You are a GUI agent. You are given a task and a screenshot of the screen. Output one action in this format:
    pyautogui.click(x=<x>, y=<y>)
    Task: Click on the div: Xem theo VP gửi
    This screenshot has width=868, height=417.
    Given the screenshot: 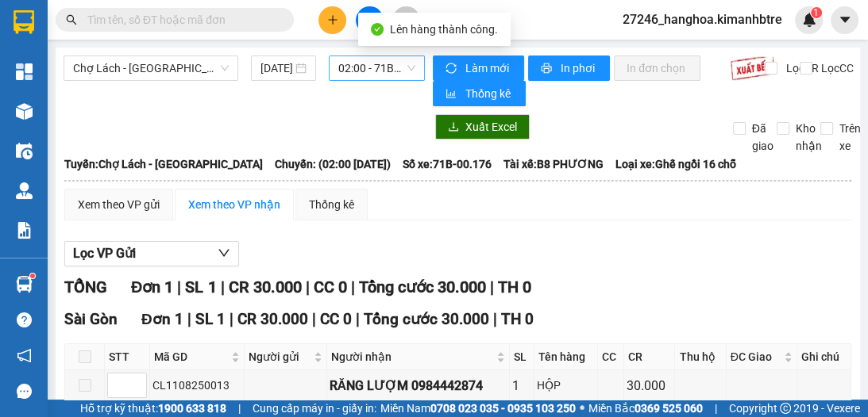 What is the action you would take?
    pyautogui.click(x=118, y=205)
    